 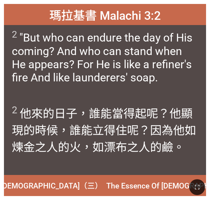 I want to click on wh7200: 的時候，誰能立, so click(x=104, y=139).